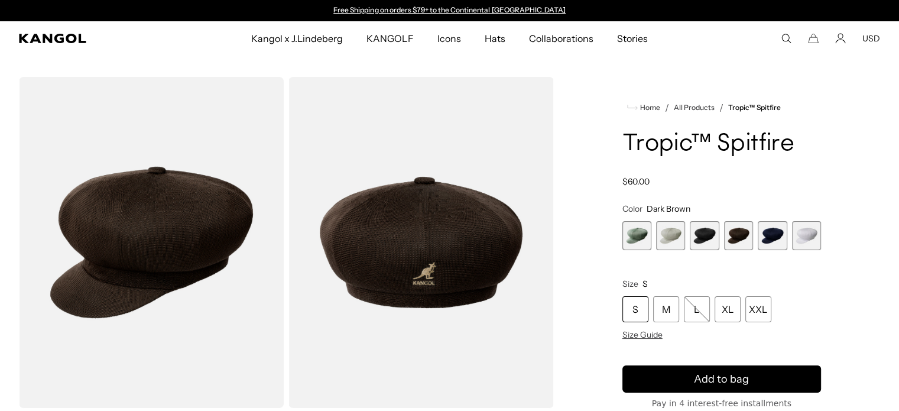 The width and height of the screenshot is (899, 411). Describe the element at coordinates (806, 235) in the screenshot. I see `label: White` at that location.